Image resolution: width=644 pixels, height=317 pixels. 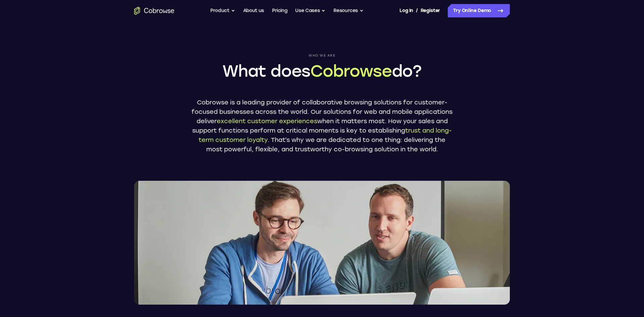 What do you see at coordinates (310, 11) in the screenshot?
I see `button: Use Cases` at bounding box center [310, 11].